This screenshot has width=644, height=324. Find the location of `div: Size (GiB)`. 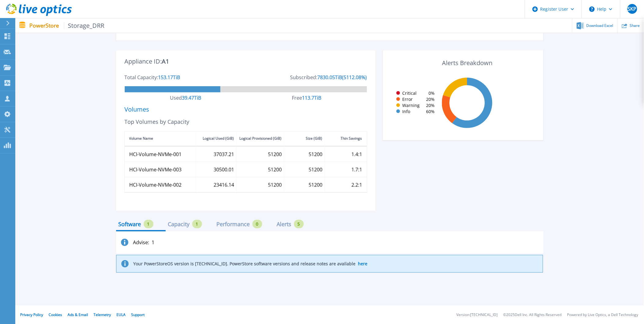

div: Size (GiB) is located at coordinates (314, 139).